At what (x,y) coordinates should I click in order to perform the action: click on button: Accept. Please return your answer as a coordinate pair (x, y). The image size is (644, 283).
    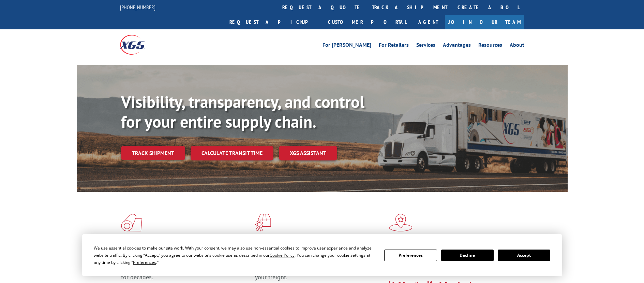
    Looking at the image, I should click on (524, 255).